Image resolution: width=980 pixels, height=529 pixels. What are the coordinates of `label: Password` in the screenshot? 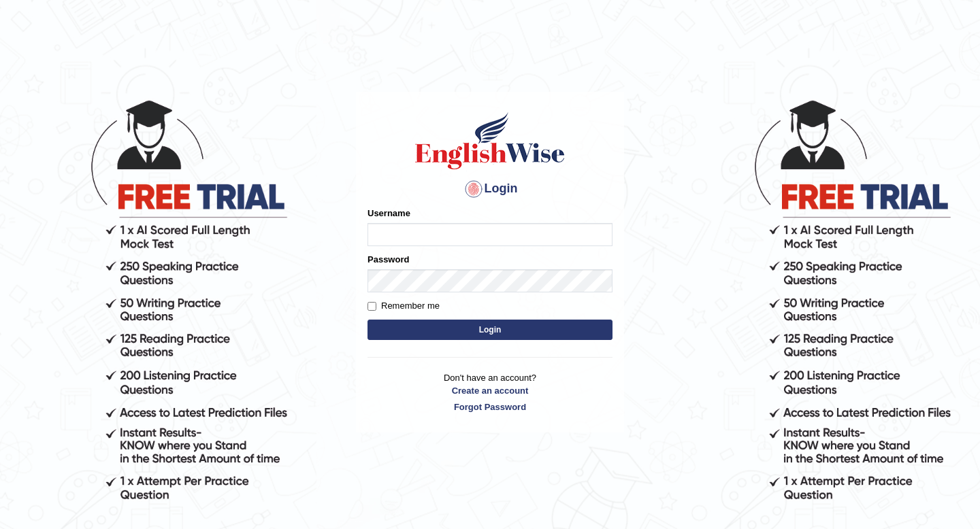 It's located at (388, 259).